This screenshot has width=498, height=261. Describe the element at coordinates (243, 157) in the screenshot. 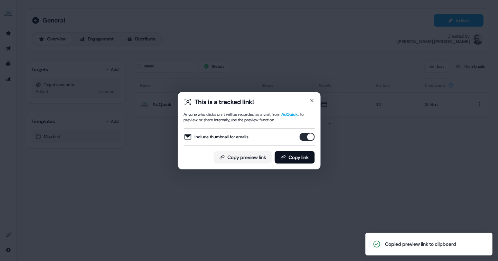

I see `button: Copy preview link` at that location.